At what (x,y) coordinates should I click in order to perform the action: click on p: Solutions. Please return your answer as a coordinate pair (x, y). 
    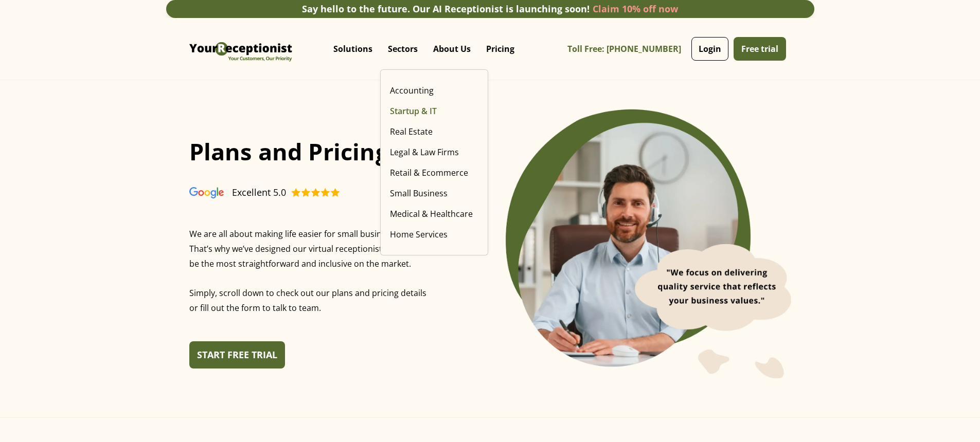
    Looking at the image, I should click on (353, 48).